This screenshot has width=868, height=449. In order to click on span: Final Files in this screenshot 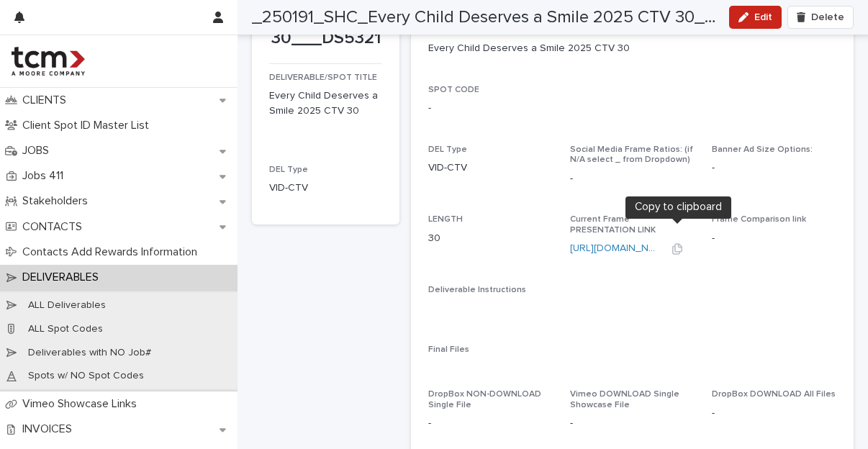, I will do `click(448, 350)`.